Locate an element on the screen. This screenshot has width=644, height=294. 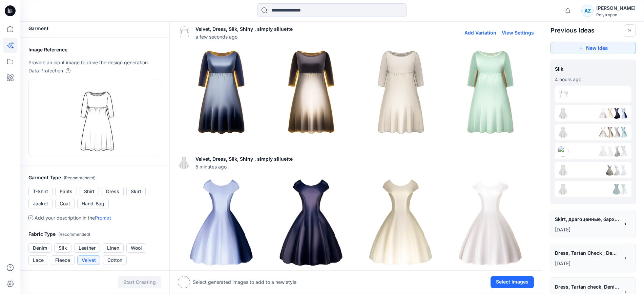
button: Lace is located at coordinates (38, 260).